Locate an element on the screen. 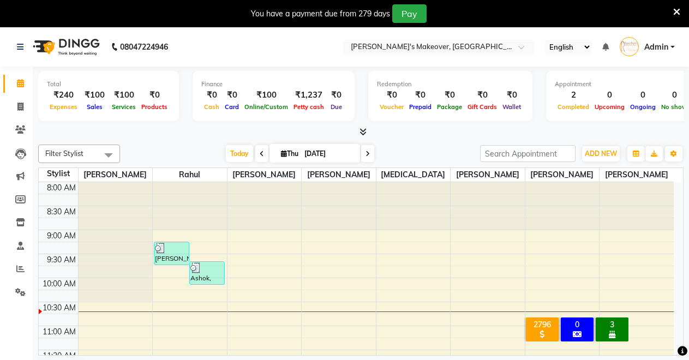 This screenshot has width=689, height=360. div: 8:30 AM is located at coordinates (61, 212).